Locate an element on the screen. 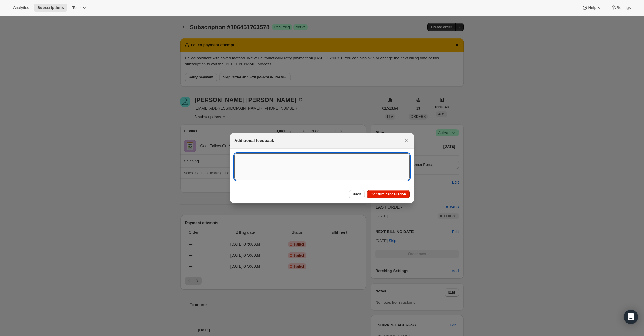 This screenshot has height=336, width=644. button: Close is located at coordinates (407, 140).